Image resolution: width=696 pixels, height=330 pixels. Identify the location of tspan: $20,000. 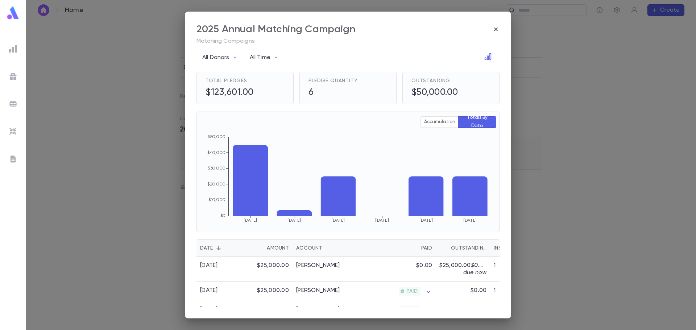
(216, 184).